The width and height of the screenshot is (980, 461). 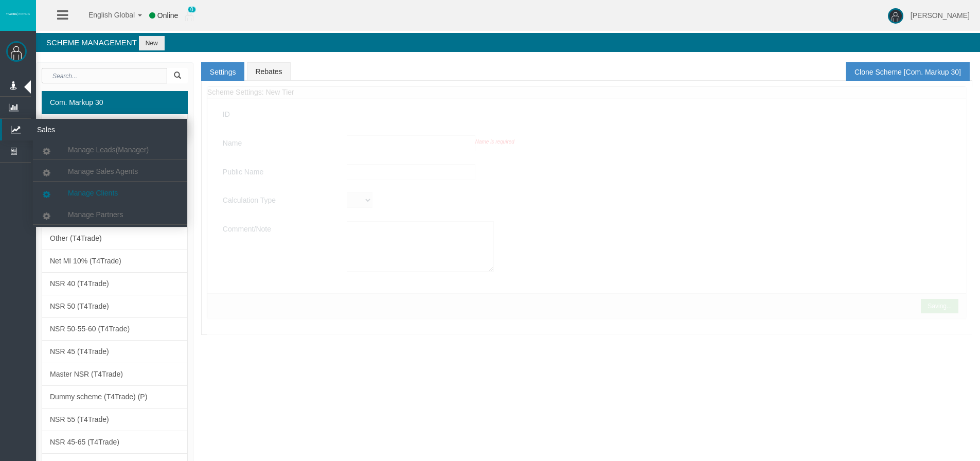 What do you see at coordinates (95, 214) in the screenshot?
I see `span: Manage Partners` at bounding box center [95, 214].